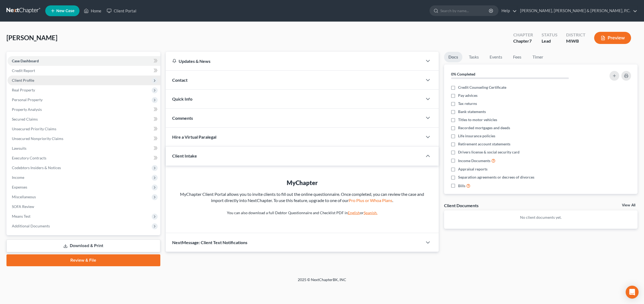  I want to click on a: Tasks, so click(474, 57).